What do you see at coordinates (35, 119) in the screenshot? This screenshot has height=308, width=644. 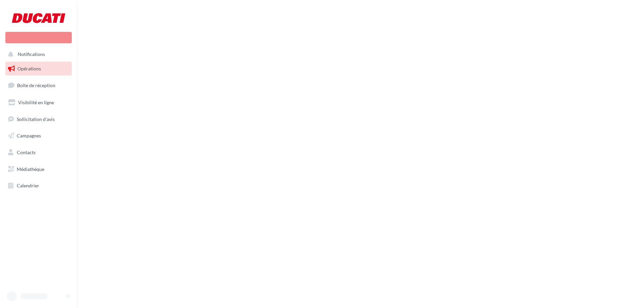 I see `span: Sollicitation d'avis` at bounding box center [35, 119].